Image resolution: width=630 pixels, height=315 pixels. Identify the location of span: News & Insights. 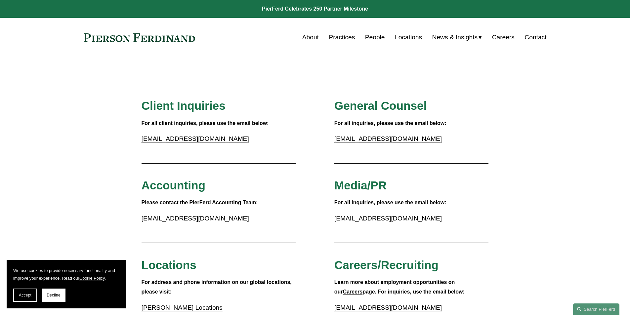
(455, 37).